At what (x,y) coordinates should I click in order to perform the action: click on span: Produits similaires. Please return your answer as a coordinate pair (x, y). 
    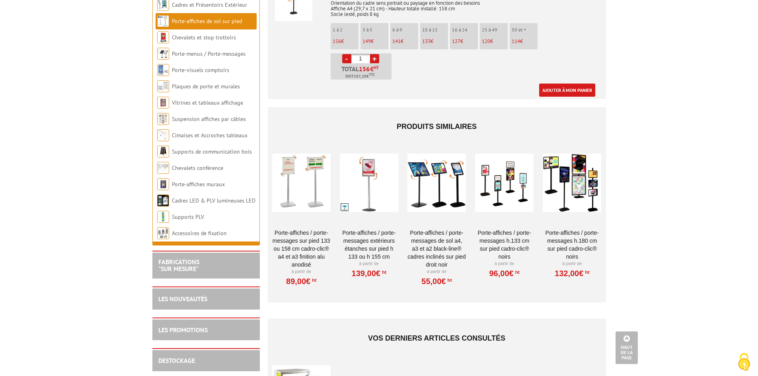
    Looking at the image, I should click on (437, 127).